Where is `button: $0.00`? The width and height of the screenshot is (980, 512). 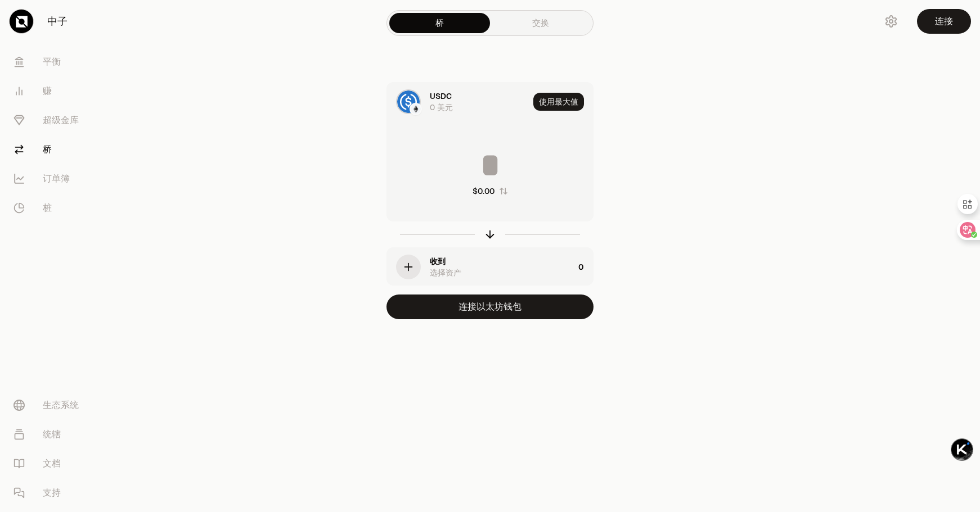 button: $0.00 is located at coordinates (490, 191).